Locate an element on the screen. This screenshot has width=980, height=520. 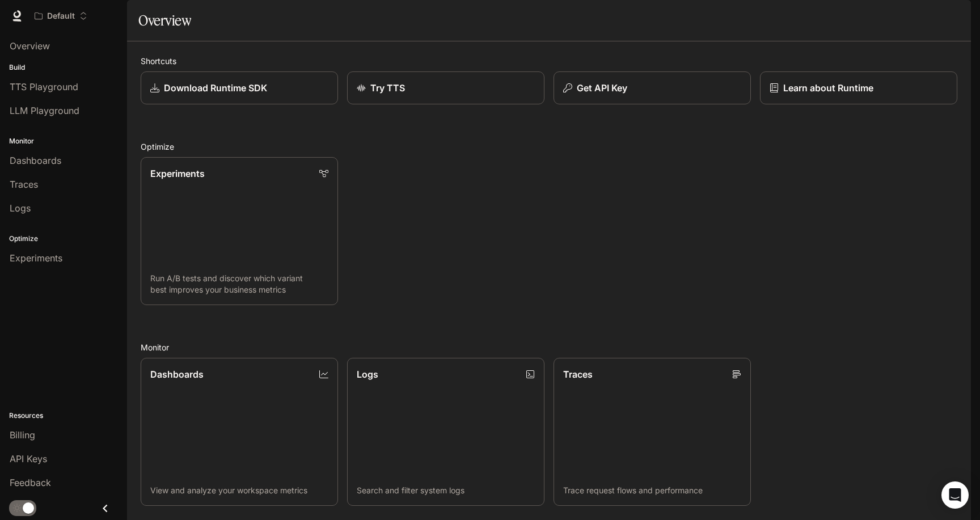
p: Download Runtime SDK is located at coordinates (216, 88).